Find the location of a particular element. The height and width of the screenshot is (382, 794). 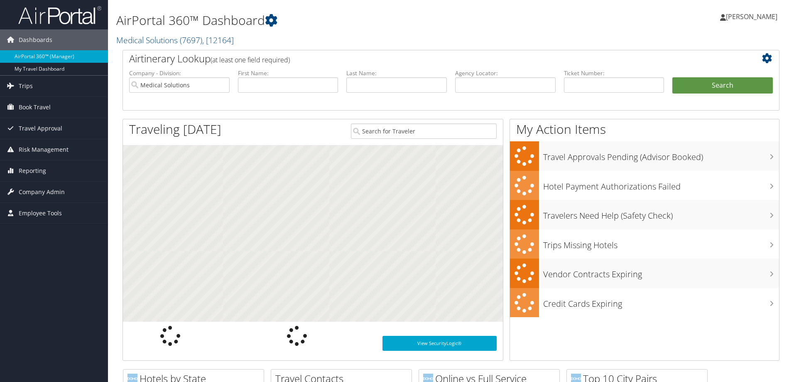

span: Employee Tools is located at coordinates (40, 213).